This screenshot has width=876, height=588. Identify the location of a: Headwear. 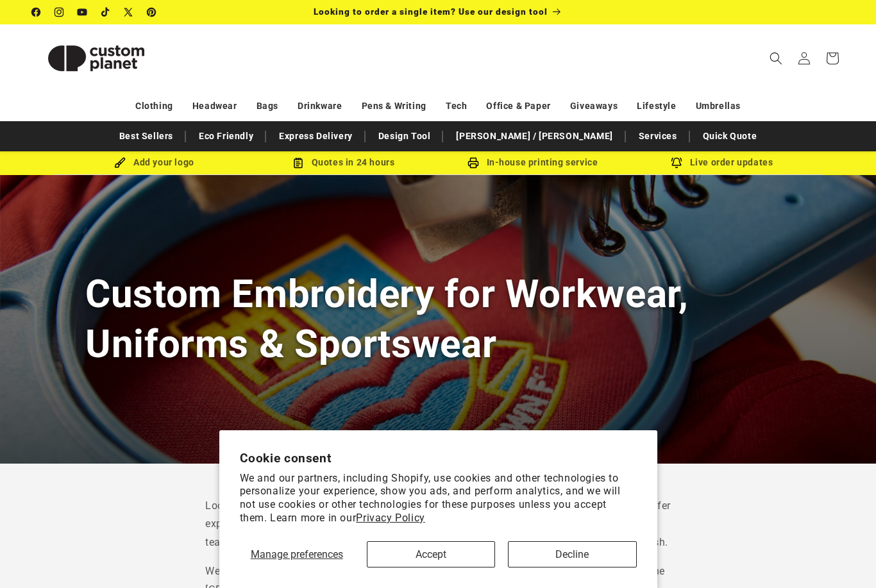
(215, 106).